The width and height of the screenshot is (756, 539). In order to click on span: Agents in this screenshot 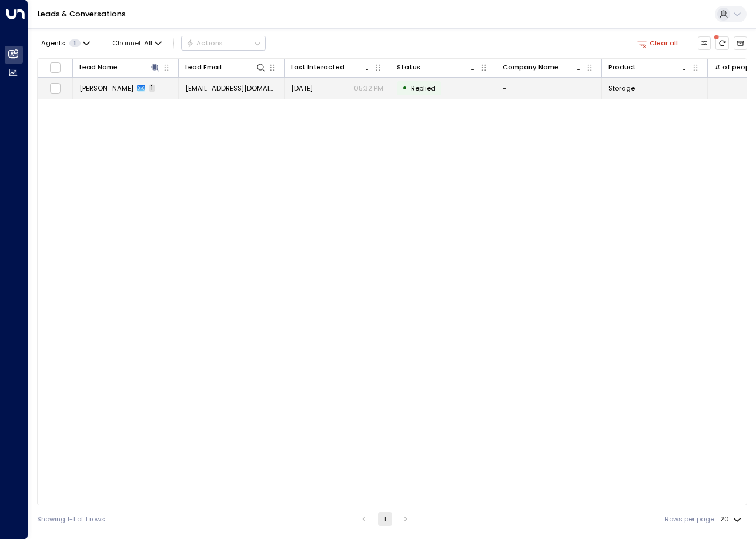, I will do `click(53, 43)`.